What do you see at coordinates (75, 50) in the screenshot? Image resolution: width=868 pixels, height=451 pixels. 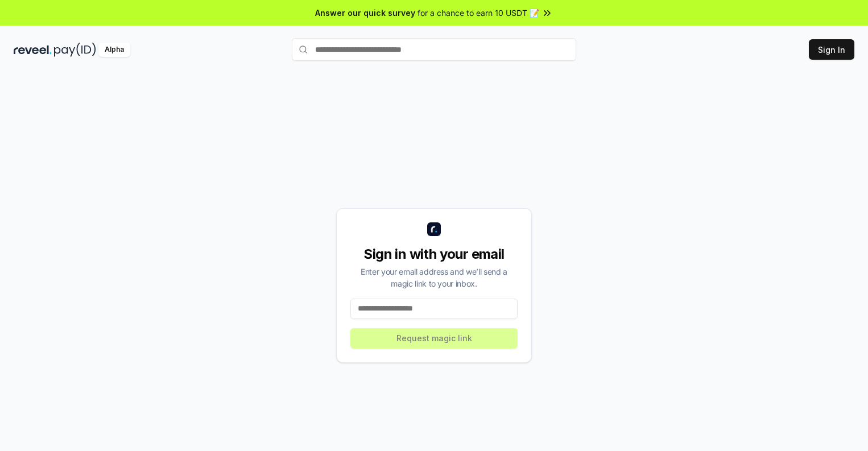 I see `img: pay_id` at bounding box center [75, 50].